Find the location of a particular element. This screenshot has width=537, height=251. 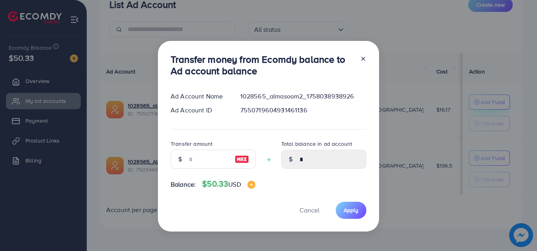

div: Ad Account ID is located at coordinates (199, 110).